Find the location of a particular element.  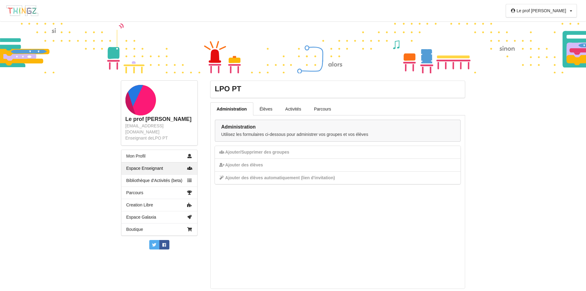

p: Utilisez les formulaires ci-dessous pour administrer vos groupes et vos élèves is located at coordinates (337, 134).